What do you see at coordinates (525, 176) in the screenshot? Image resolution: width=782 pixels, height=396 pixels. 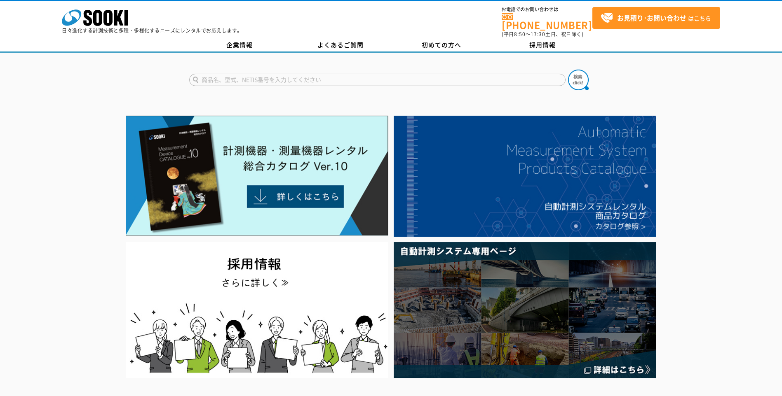 I see `img: 自動計測システムカタログ` at bounding box center [525, 176].